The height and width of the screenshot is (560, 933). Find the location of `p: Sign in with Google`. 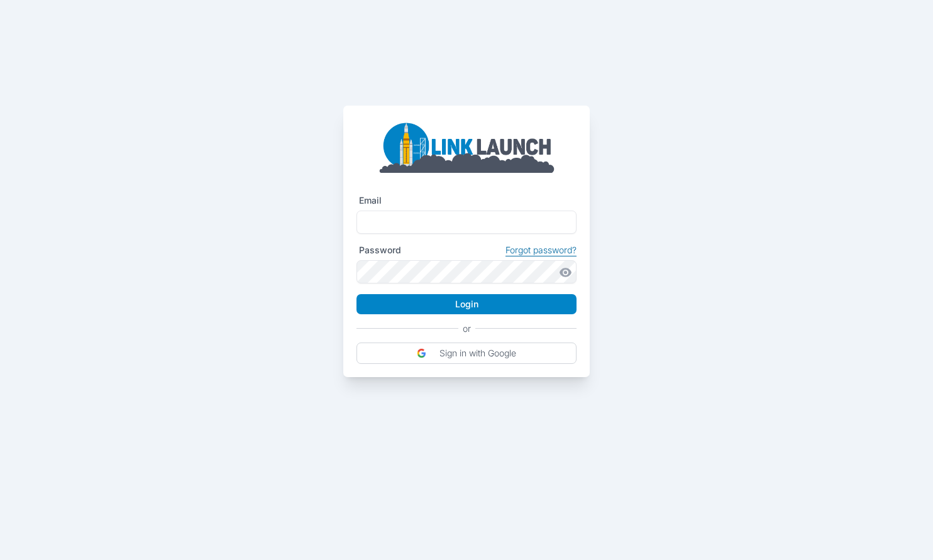

p: Sign in with Google is located at coordinates (478, 354).